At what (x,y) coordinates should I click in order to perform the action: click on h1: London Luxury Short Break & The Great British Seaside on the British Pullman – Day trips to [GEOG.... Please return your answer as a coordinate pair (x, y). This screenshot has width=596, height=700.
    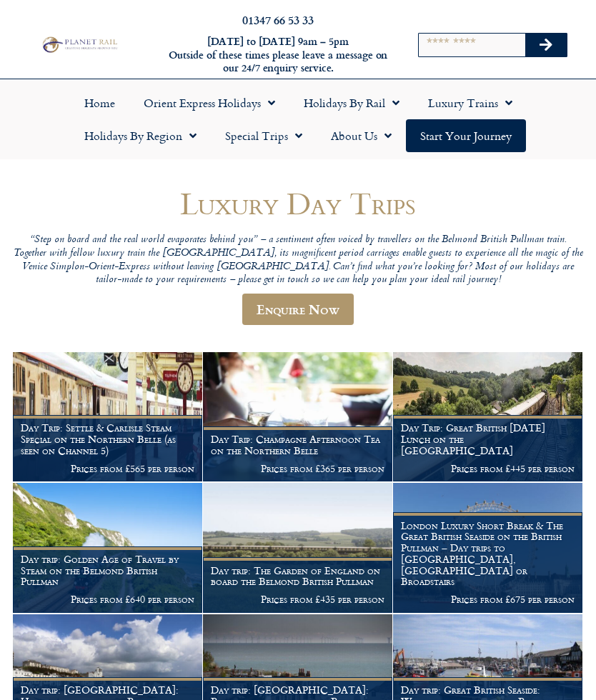
    Looking at the image, I should click on (487, 553).